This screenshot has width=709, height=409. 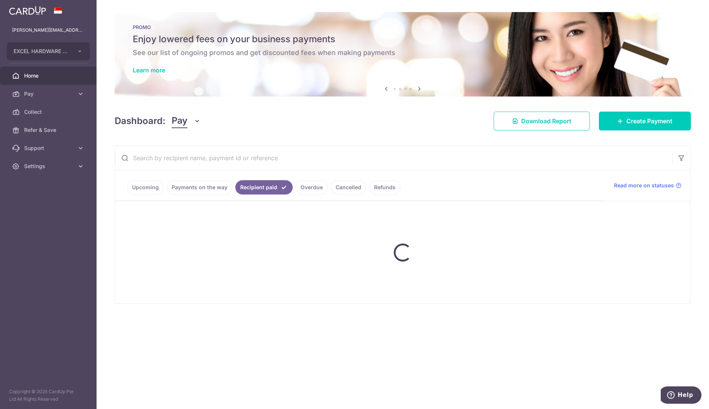 I want to click on a: Payments on the way, so click(x=200, y=187).